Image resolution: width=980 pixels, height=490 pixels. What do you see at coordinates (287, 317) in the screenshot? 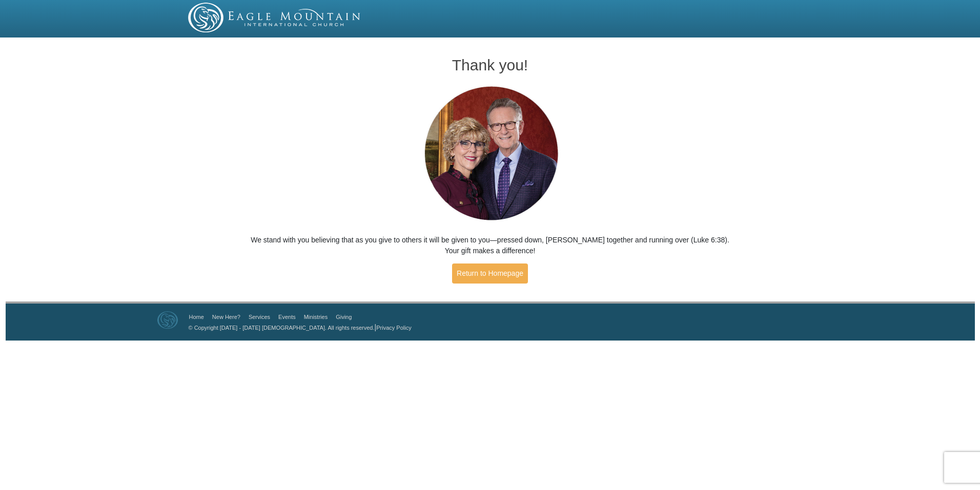
I see `a: Events` at bounding box center [287, 317].